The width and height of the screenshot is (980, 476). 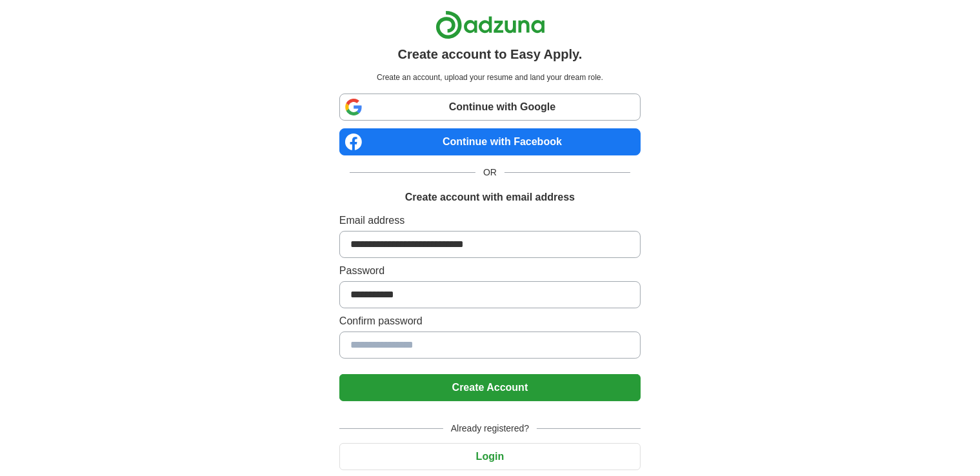 What do you see at coordinates (490, 197) in the screenshot?
I see `h1: Create account with email address` at bounding box center [490, 197].